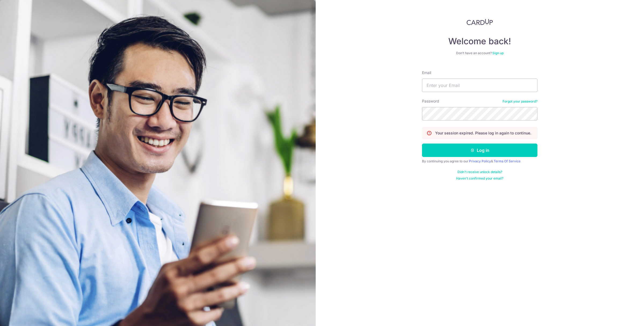 This screenshot has height=326, width=644. Describe the element at coordinates (480, 22) in the screenshot. I see `img: CardUp Logo` at that location.